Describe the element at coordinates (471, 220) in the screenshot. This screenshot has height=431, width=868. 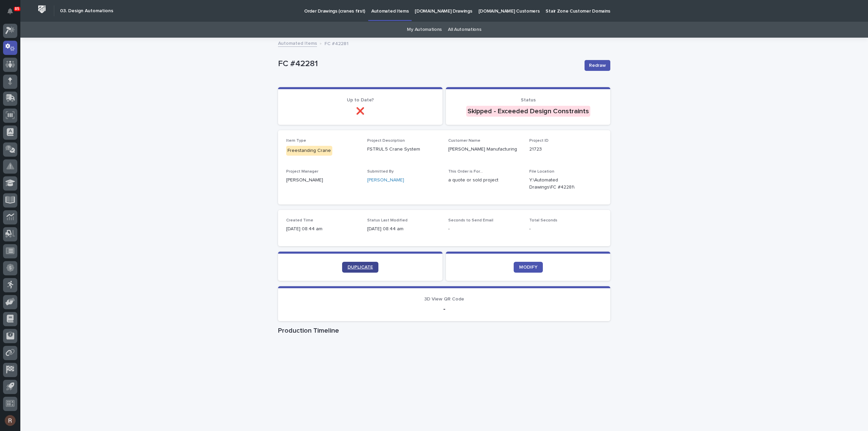
I see `span: Seconds to Send Email` at that location.